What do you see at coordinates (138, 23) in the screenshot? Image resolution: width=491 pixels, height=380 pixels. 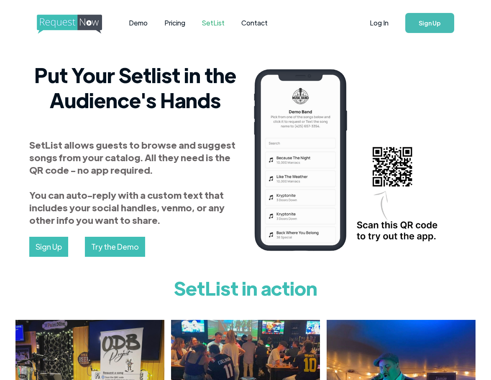 I see `a: Demo` at bounding box center [138, 23].